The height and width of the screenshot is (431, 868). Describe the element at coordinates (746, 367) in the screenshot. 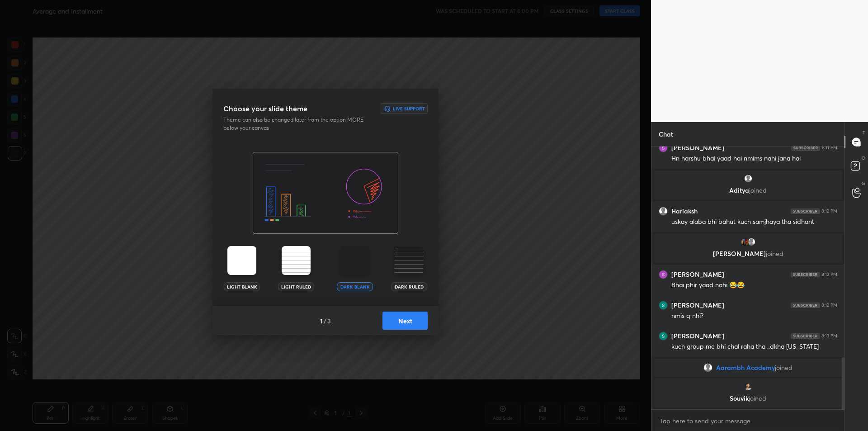

I see `span: Aarambh Academy` at that location.